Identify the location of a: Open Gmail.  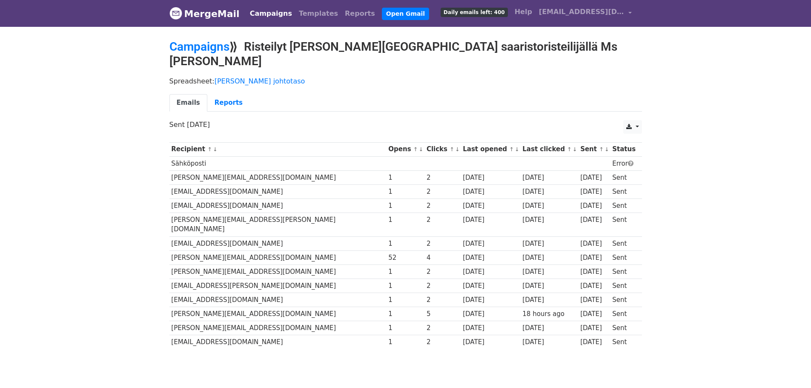
(405, 14).